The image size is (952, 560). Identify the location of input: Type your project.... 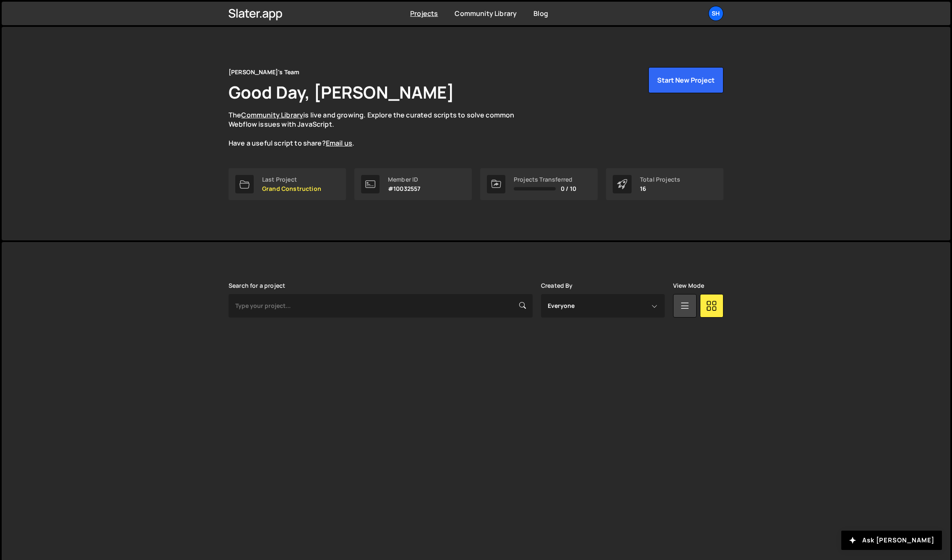
(381, 306).